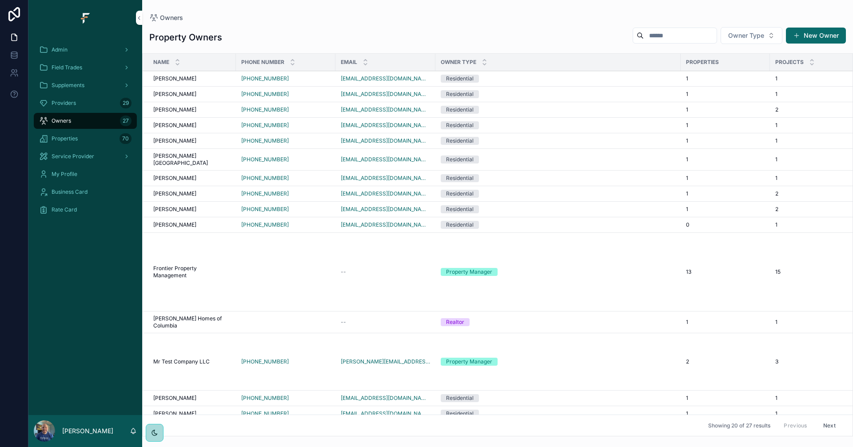  Describe the element at coordinates (73, 156) in the screenshot. I see `span: Service Provider` at that location.